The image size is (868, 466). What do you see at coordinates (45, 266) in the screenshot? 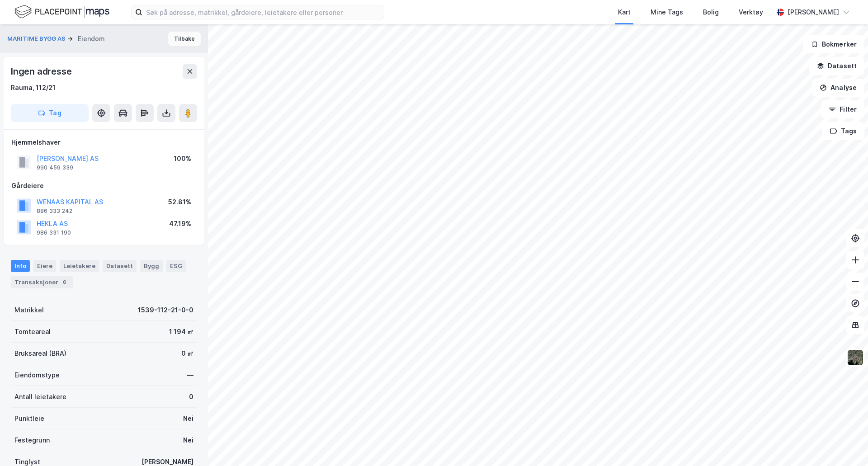
I see `div: Eiere` at bounding box center [45, 266].